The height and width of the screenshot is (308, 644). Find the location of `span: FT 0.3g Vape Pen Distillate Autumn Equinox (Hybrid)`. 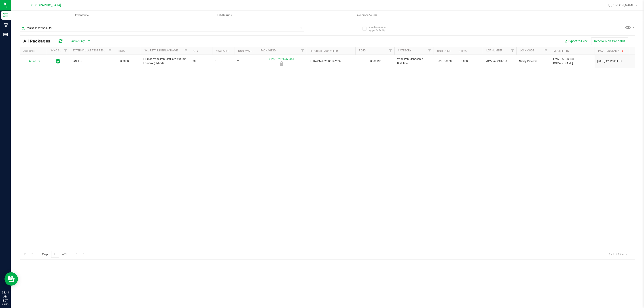

span: FT 0.3g Vape Pen Distillate Autumn Equinox (Hybrid) is located at coordinates (165, 61).